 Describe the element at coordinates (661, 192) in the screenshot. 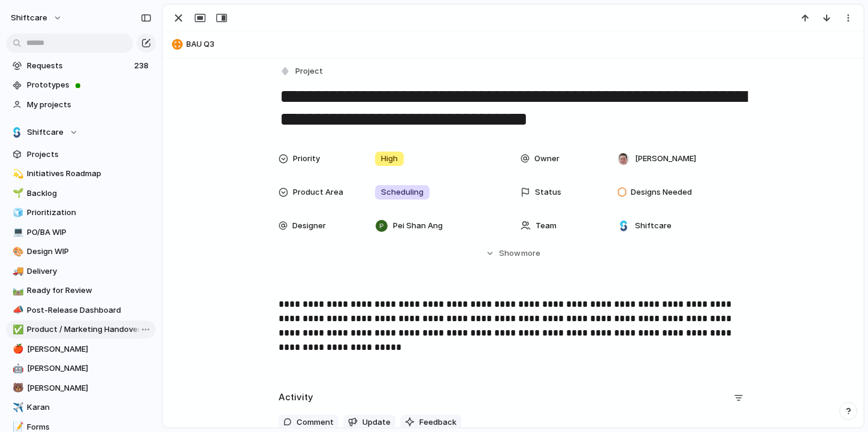

I see `span: Designs Needed` at that location.